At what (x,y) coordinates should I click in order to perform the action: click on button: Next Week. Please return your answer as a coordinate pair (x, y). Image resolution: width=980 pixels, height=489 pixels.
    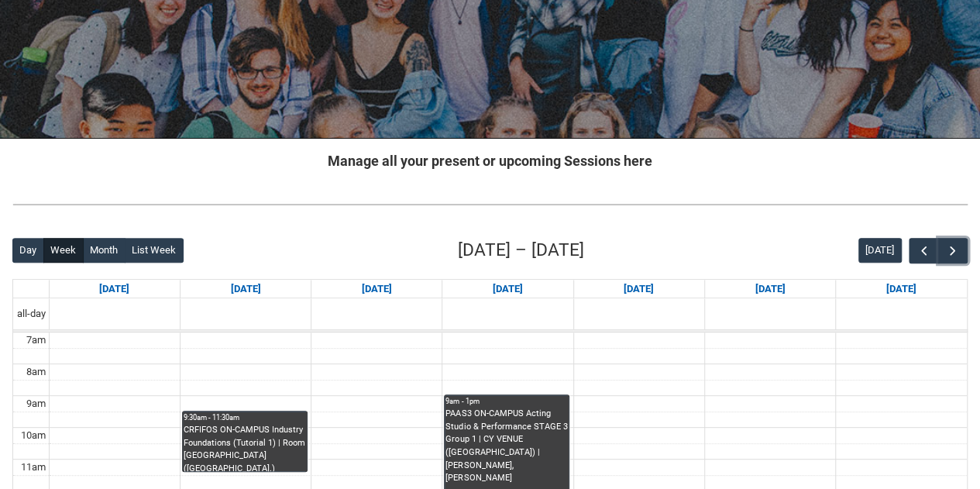
    Looking at the image, I should click on (952, 250).